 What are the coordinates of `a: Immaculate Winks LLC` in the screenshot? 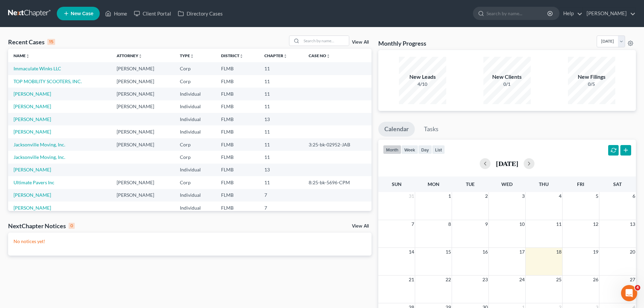 It's located at (37, 68).